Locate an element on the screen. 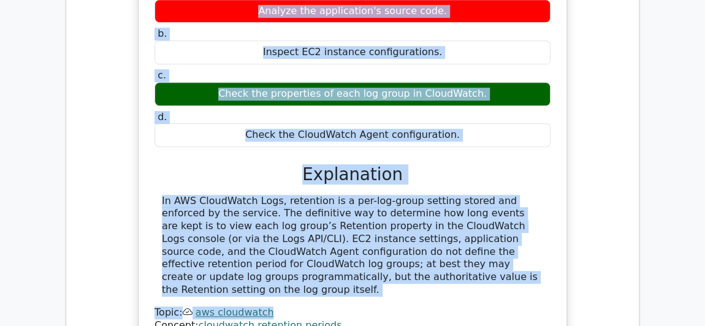 The image size is (705, 326). span: b. is located at coordinates (162, 33).